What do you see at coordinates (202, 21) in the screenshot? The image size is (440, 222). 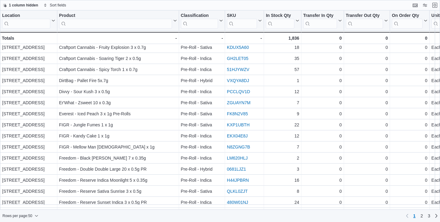 I see `button: Classification` at bounding box center [202, 21].